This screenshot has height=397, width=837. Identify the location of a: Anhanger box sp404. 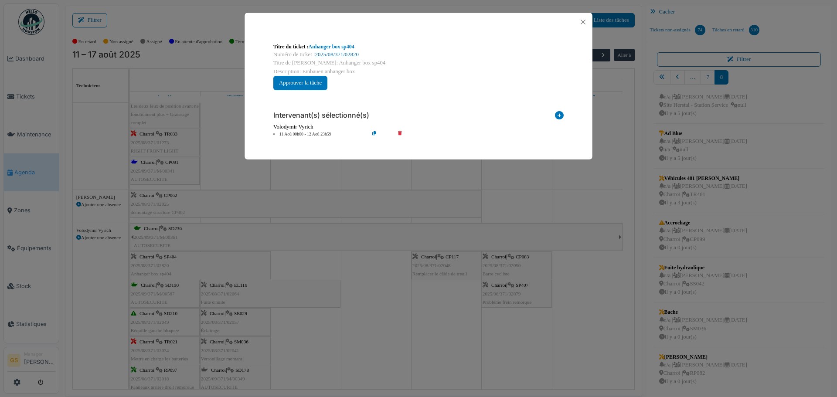
(331, 47).